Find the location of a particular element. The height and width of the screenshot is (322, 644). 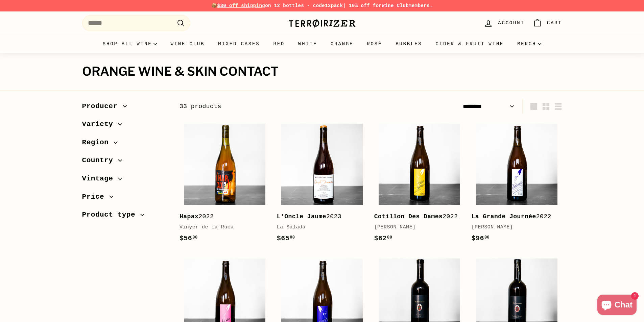

span: Product type is located at coordinates (111, 215).